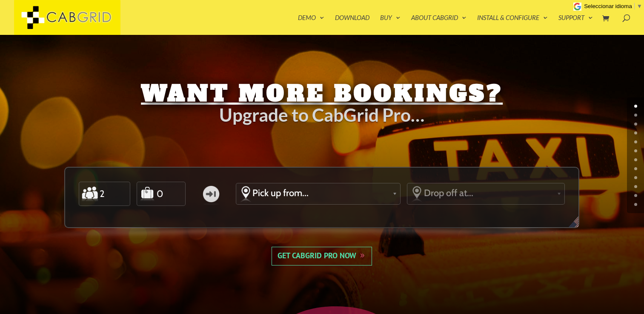 This screenshot has width=644, height=314. Describe the element at coordinates (636, 169) in the screenshot. I see `a: 7` at that location.